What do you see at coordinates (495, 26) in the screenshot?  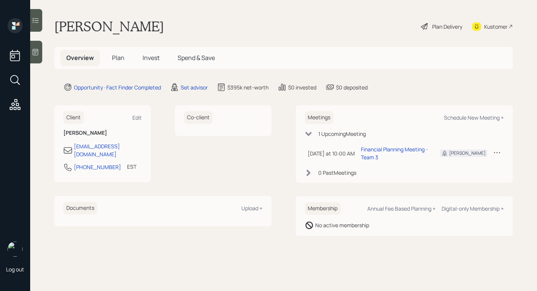 I see `div: Kustomer` at bounding box center [495, 26].